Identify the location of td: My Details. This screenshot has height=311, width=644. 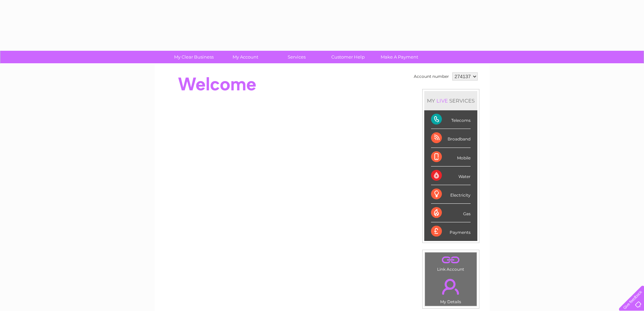
(451, 289).